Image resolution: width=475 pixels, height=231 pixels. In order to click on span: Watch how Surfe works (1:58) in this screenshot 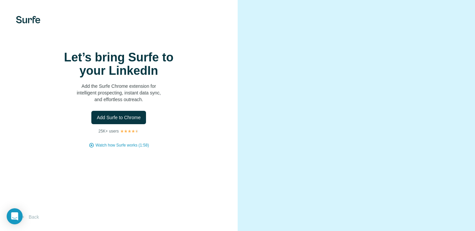, I will do `click(122, 145)`.